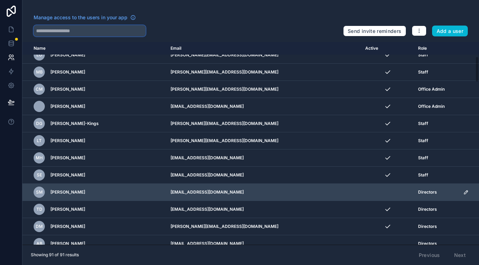 This screenshot has height=265, width=479. What do you see at coordinates (39, 124) in the screenshot?
I see `span: DG` at bounding box center [39, 124].